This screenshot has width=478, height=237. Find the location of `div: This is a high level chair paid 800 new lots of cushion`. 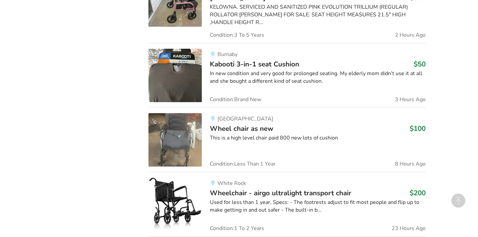

div: This is a high level chair paid 800 new lots of cushion is located at coordinates (318, 138).